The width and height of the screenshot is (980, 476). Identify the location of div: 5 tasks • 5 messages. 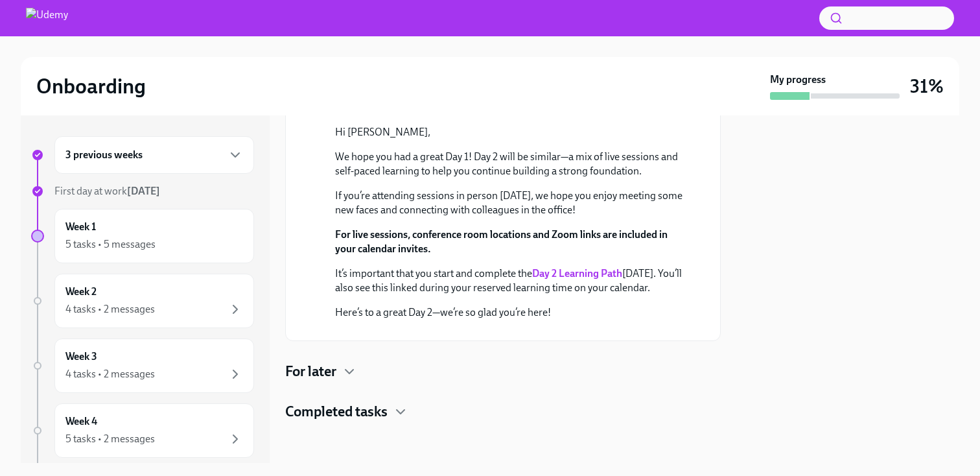
(110, 245).